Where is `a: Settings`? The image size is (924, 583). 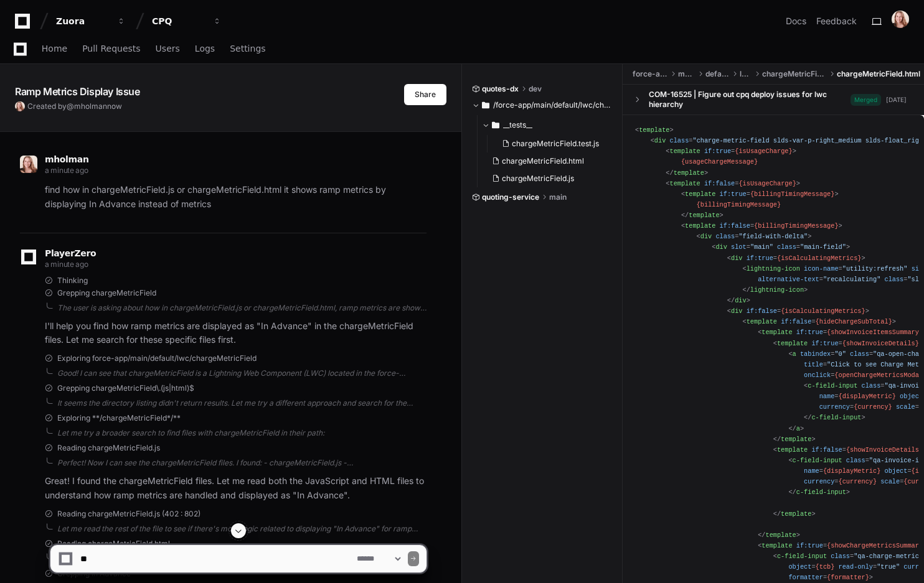 a: Settings is located at coordinates (247, 49).